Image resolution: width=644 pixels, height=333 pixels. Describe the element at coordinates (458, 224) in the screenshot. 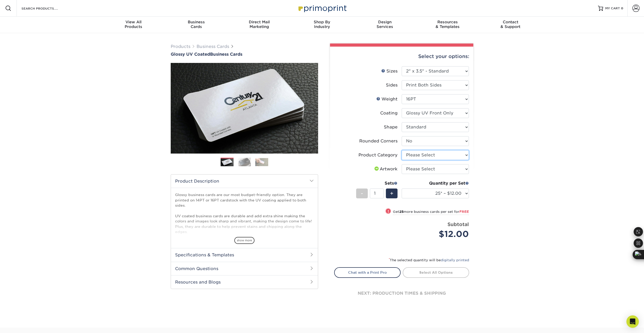

I see `strong: Subtotal` at that location.